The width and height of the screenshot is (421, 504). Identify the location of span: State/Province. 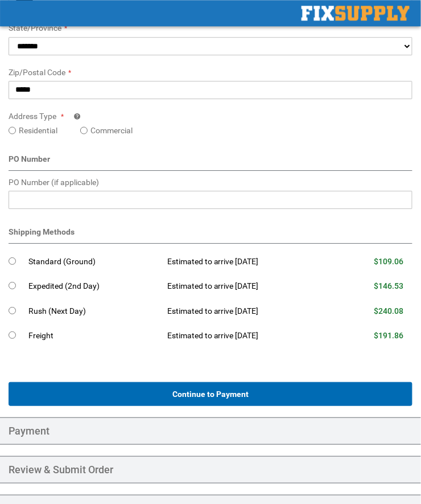
(35, 28).